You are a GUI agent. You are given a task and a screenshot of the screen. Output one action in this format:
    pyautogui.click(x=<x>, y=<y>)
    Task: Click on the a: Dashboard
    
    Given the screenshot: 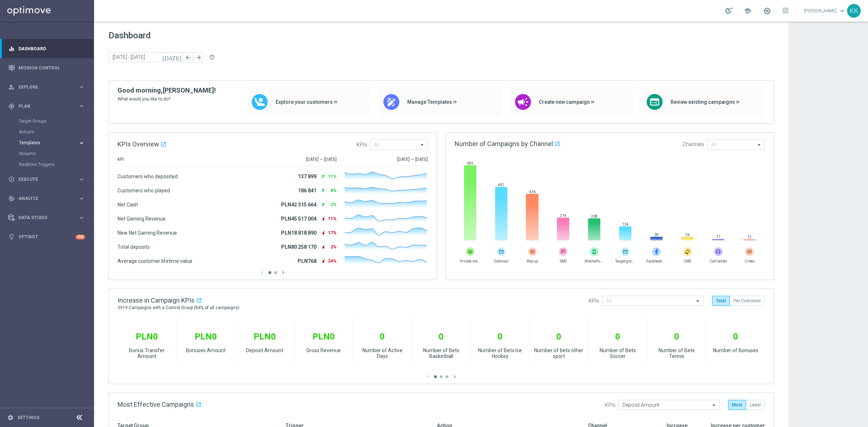 What is the action you would take?
    pyautogui.click(x=52, y=48)
    